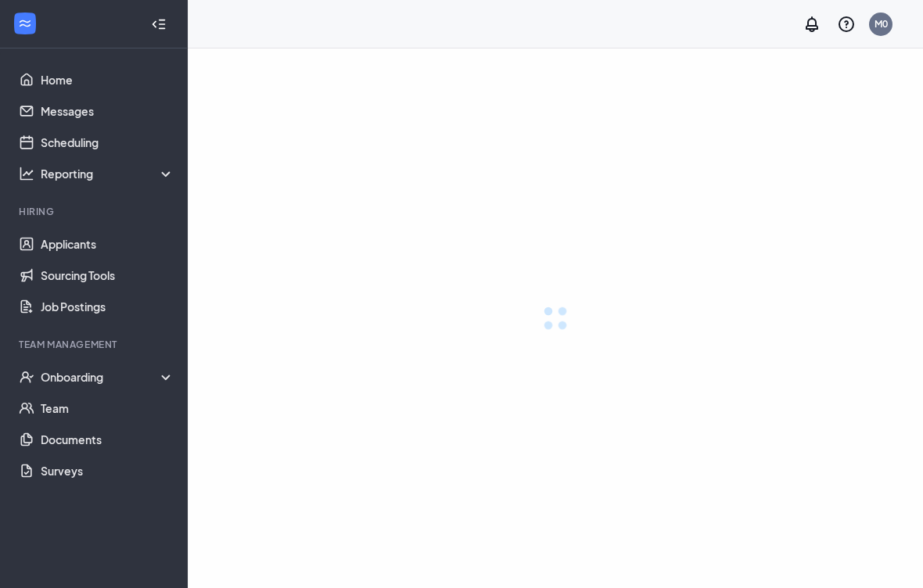  What do you see at coordinates (107, 440) in the screenshot?
I see `a: Documents` at bounding box center [107, 440].